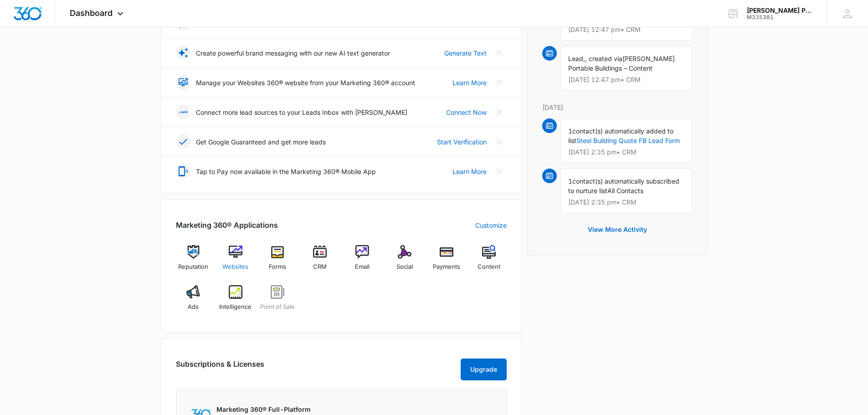  What do you see at coordinates (446, 262) in the screenshot?
I see `a: Payments` at bounding box center [446, 262].